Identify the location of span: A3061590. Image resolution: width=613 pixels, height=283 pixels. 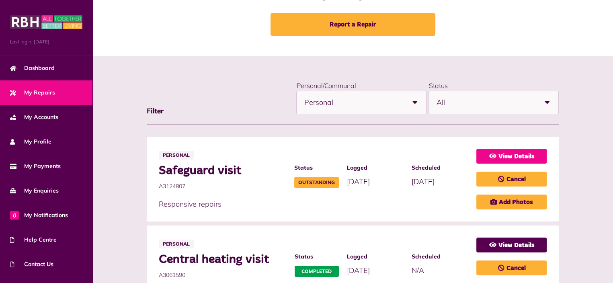
(223, 275).